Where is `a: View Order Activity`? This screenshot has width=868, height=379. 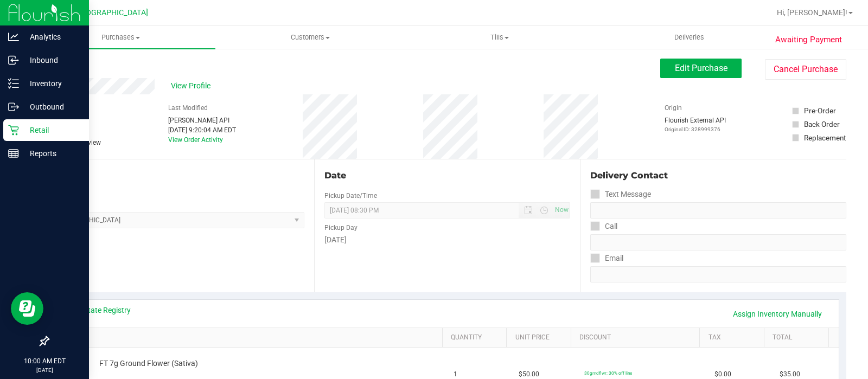 a: View Order Activity is located at coordinates (195, 140).